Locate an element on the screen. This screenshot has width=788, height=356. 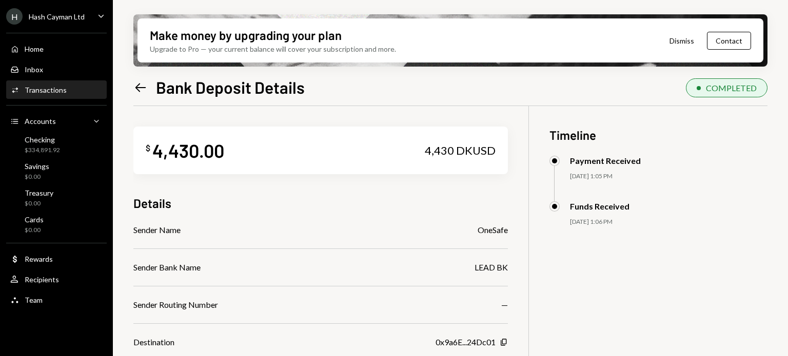
a: Treasury$0.00 is located at coordinates (56, 198).